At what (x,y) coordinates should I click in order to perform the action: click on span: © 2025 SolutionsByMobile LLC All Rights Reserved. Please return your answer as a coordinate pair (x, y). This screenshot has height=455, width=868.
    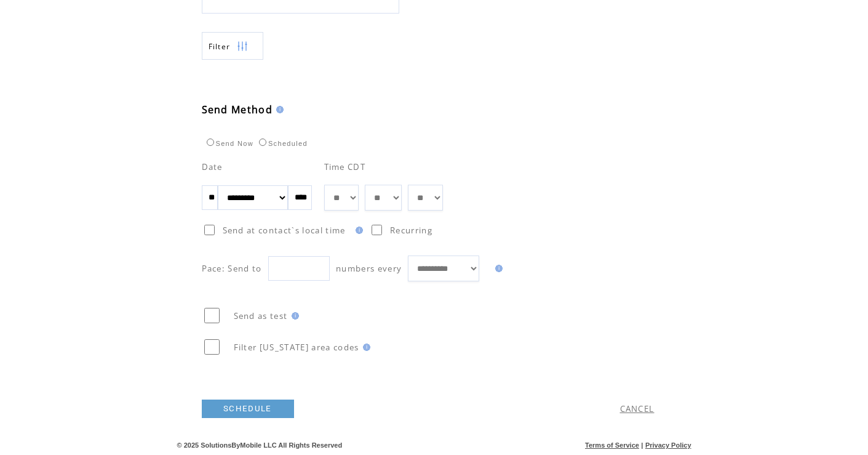
    Looking at the image, I should click on (260, 445).